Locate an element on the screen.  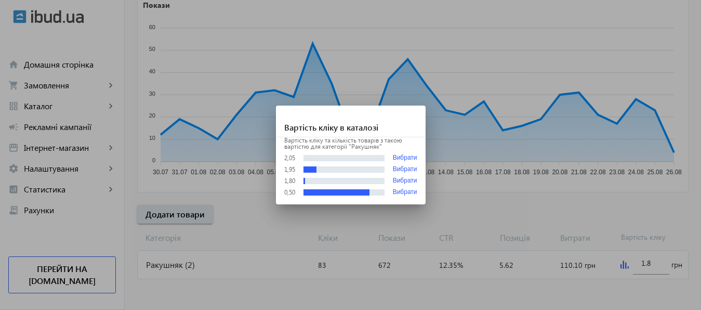
div: 0,50 is located at coordinates (289, 192).